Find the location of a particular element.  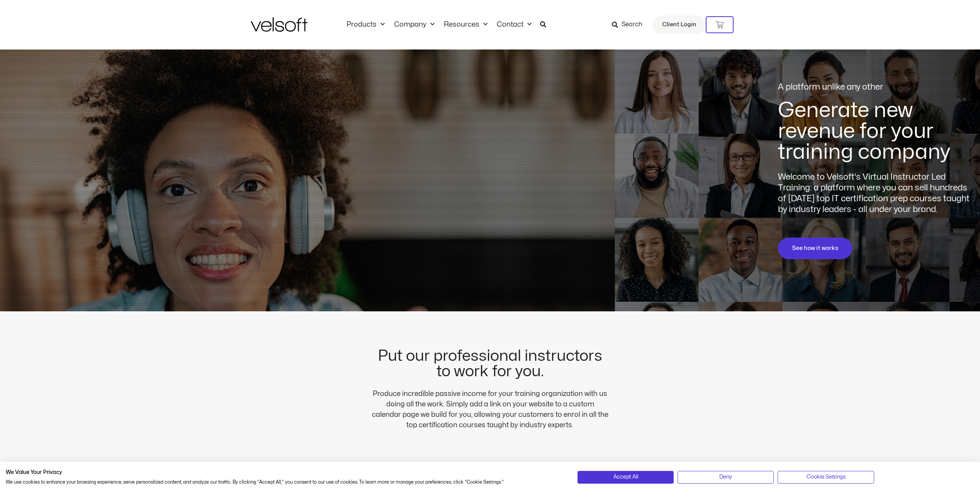

p: A platform unlike any other is located at coordinates (875, 87).